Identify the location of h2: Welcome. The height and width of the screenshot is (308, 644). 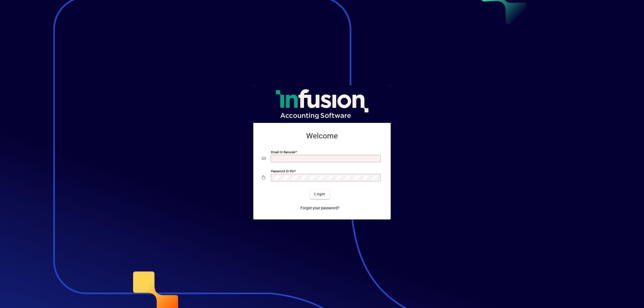
(322, 136).